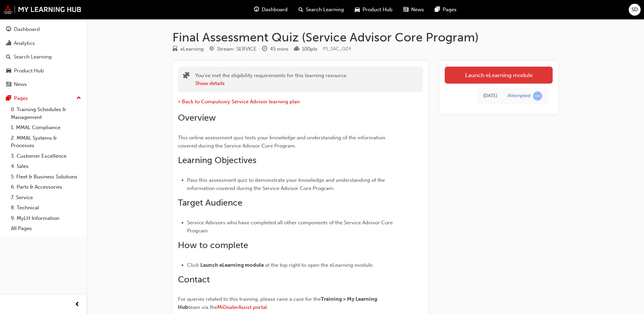 This screenshot has width=644, height=314. Describe the element at coordinates (46, 208) in the screenshot. I see `a: 8. Technical` at that location.